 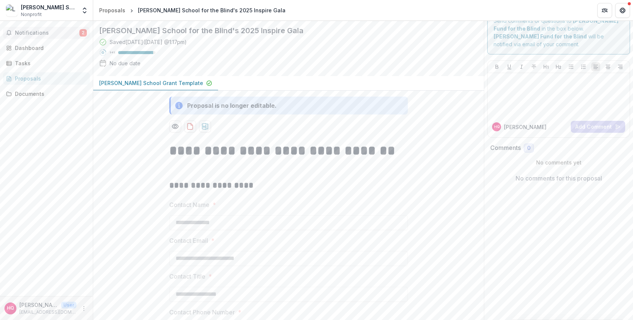 I want to click on nav: breadcrumb, so click(x=192, y=10).